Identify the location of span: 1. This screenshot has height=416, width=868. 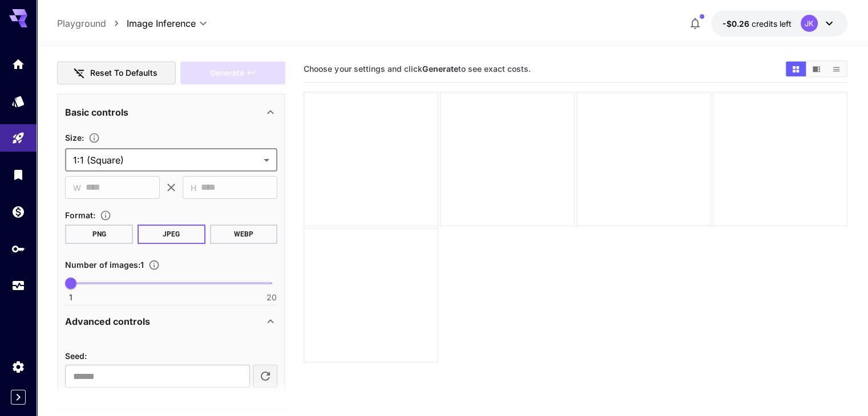
(71, 297).